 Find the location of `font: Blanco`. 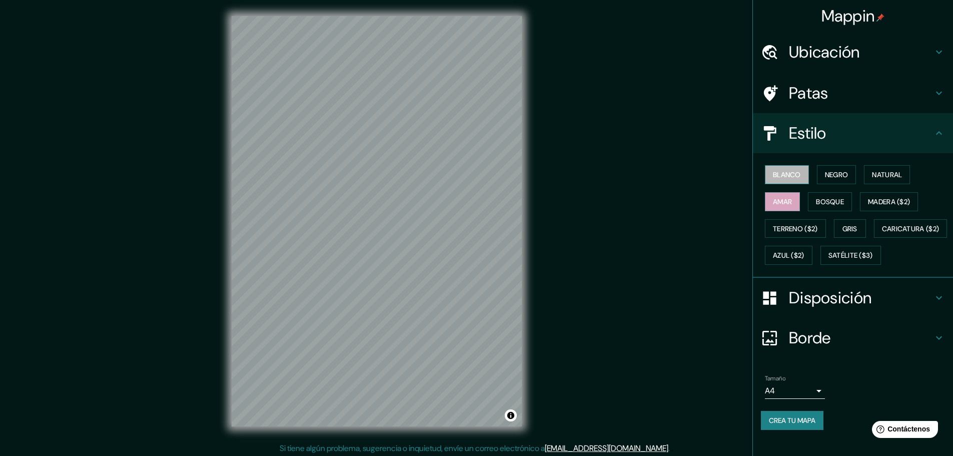

font: Blanco is located at coordinates (787, 175).